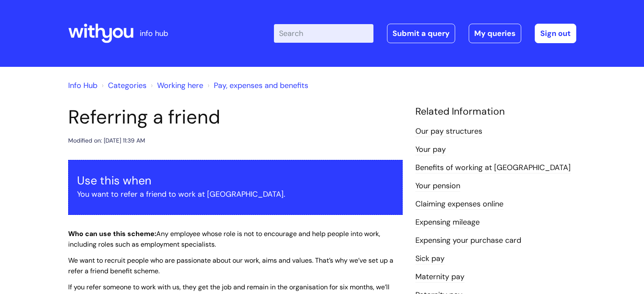  Describe the element at coordinates (449, 131) in the screenshot. I see `a: Our pay structures` at that location.